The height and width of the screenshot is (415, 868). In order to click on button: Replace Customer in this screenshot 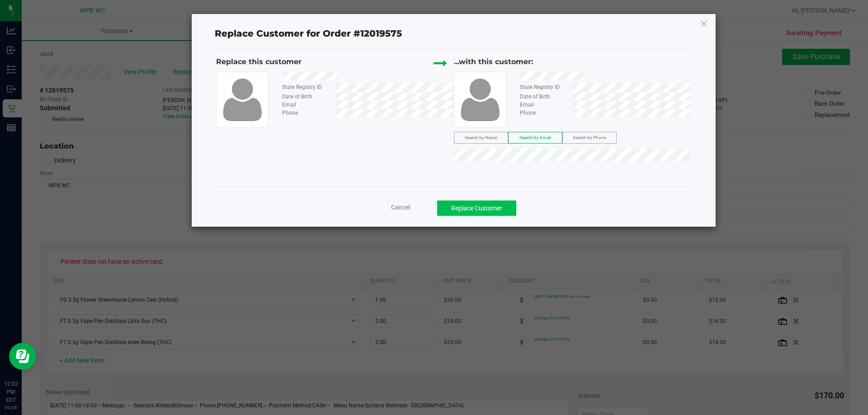, I will do `click(477, 208)`.